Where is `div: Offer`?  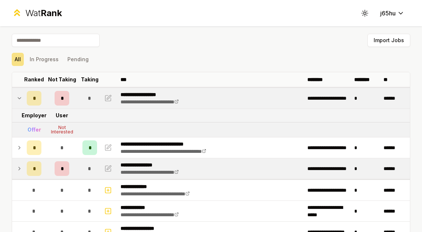
div: Offer is located at coordinates (34, 130).